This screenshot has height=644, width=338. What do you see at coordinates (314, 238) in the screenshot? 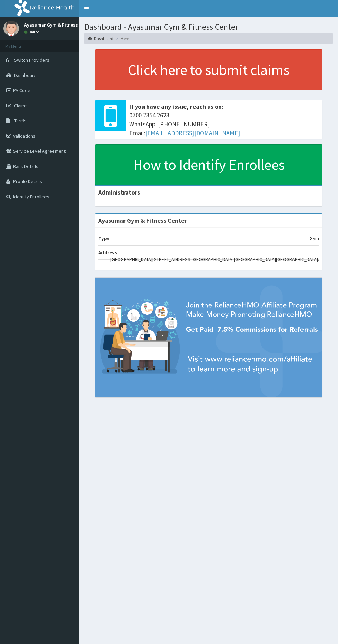
I see `p: Gym` at bounding box center [314, 238].